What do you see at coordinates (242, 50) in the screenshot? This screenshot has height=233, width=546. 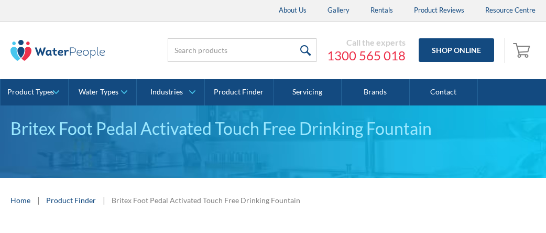 I see `input: Search products` at bounding box center [242, 50].